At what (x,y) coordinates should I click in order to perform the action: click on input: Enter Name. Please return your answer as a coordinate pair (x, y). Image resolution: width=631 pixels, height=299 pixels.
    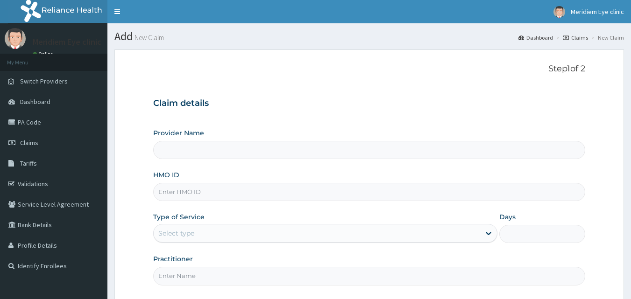
    Looking at the image, I should click on (370, 276).